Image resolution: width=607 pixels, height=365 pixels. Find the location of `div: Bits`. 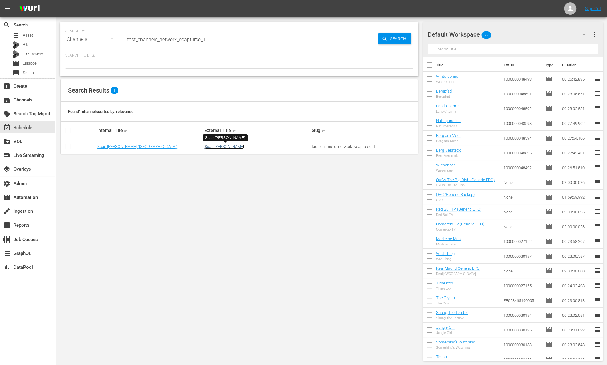

div: Bits is located at coordinates (16, 45).